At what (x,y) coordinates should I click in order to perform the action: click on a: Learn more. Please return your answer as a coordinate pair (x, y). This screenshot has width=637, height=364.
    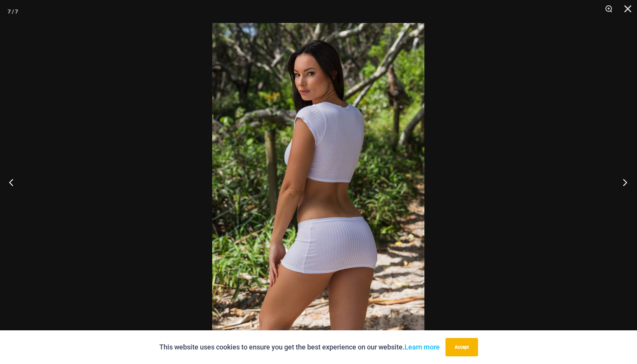
    Looking at the image, I should click on (422, 347).